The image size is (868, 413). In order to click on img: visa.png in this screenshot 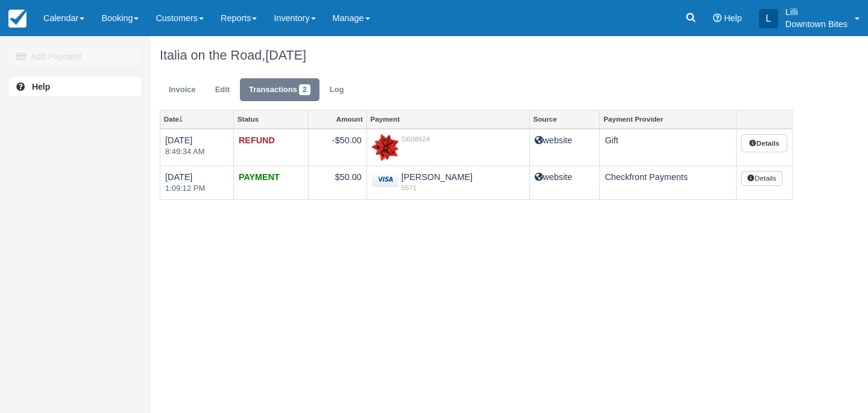, I will do `click(385, 179)`.